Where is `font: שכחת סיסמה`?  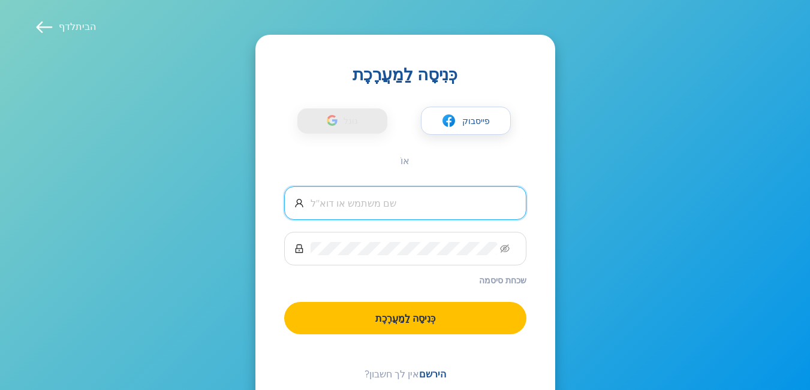
font: שכחת סיסמה is located at coordinates (502, 281).